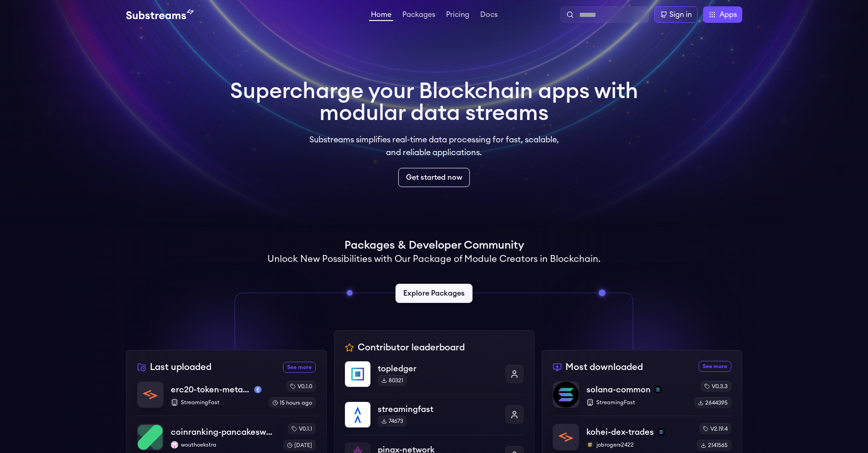 This screenshot has width=868, height=453. What do you see at coordinates (150, 394) in the screenshot?
I see `img: erc20-token-metadata` at bounding box center [150, 394].